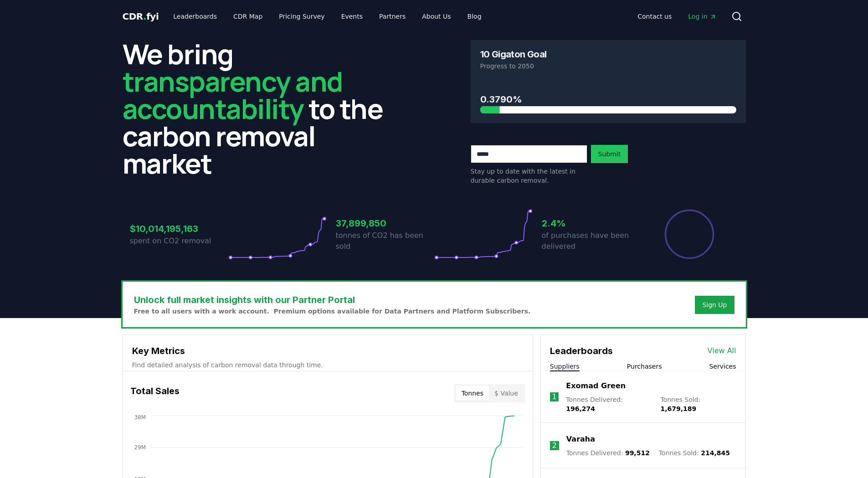 Image resolution: width=868 pixels, height=478 pixels. Describe the element at coordinates (141, 17) in the screenshot. I see `span: CDR fyi` at that location.